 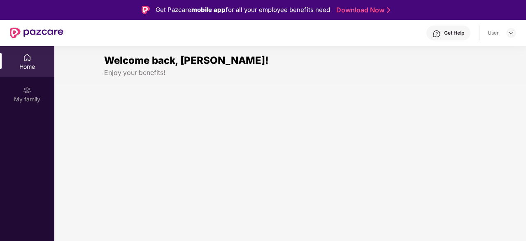 What do you see at coordinates (512, 33) in the screenshot?
I see `img: svg+xml;base64,PHN2ZyBpZD0iRHJvcGRvd24tMzJ4MzIiIHhtbG5zPSJodHRwOi8vd3d3LnczLm9yZy8yMDAwL3N2ZyIgd2...` at bounding box center [512, 33].